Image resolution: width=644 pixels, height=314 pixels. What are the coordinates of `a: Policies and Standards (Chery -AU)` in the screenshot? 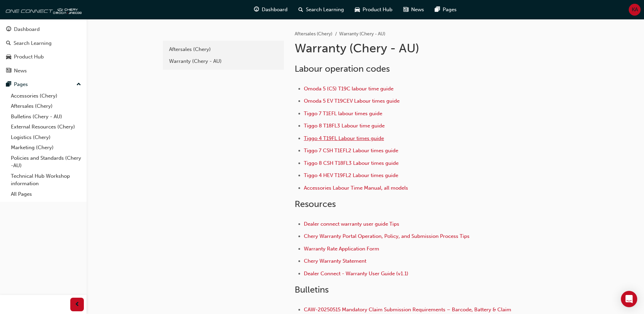 It's located at (46, 162).